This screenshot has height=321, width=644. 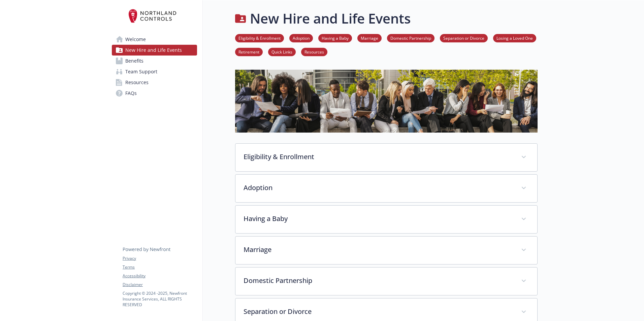 What do you see at coordinates (379, 219) in the screenshot?
I see `p: Having a Baby` at bounding box center [379, 219].